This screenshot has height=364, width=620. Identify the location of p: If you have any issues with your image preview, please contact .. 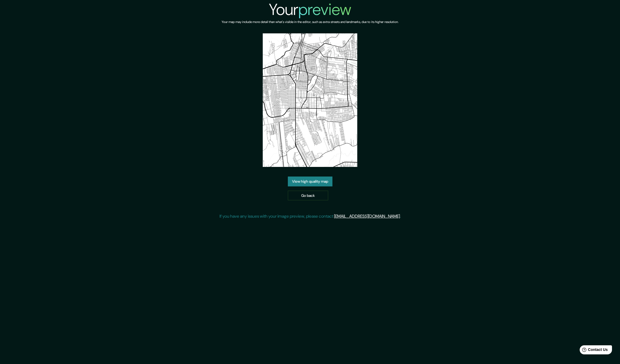
(310, 216).